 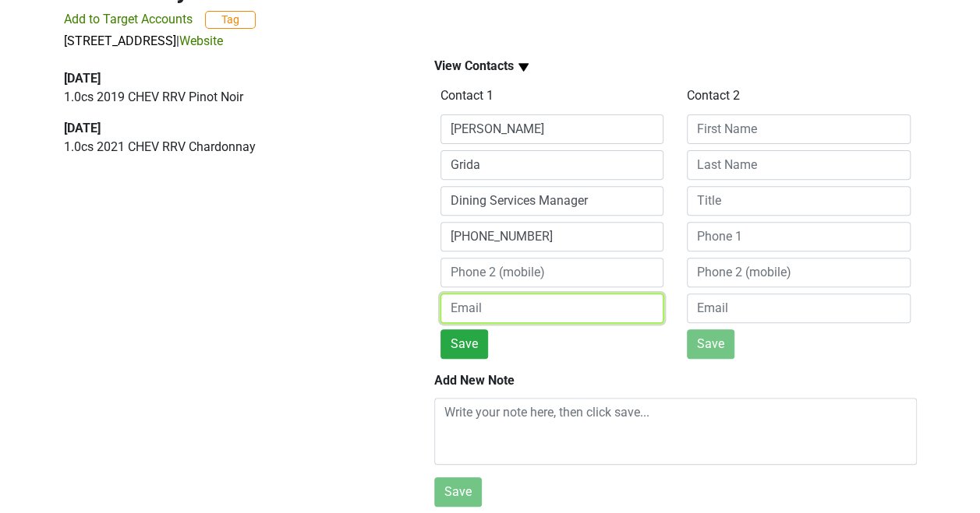 I want to click on p: 1.0 cs 2019 CHEV RRV Pinot Noir, so click(x=231, y=98).